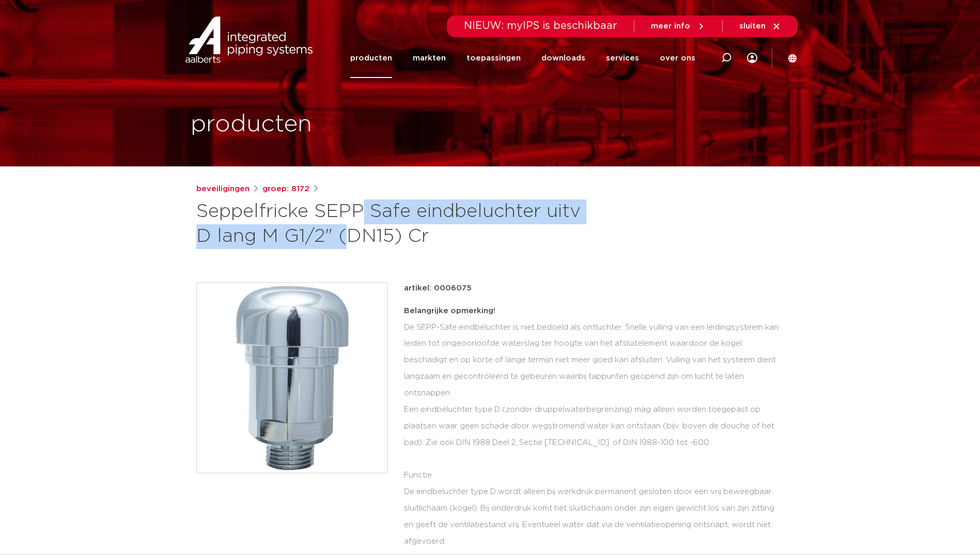 The image size is (980, 555). Describe the element at coordinates (494, 58) in the screenshot. I see `a: toepassingen` at that location.